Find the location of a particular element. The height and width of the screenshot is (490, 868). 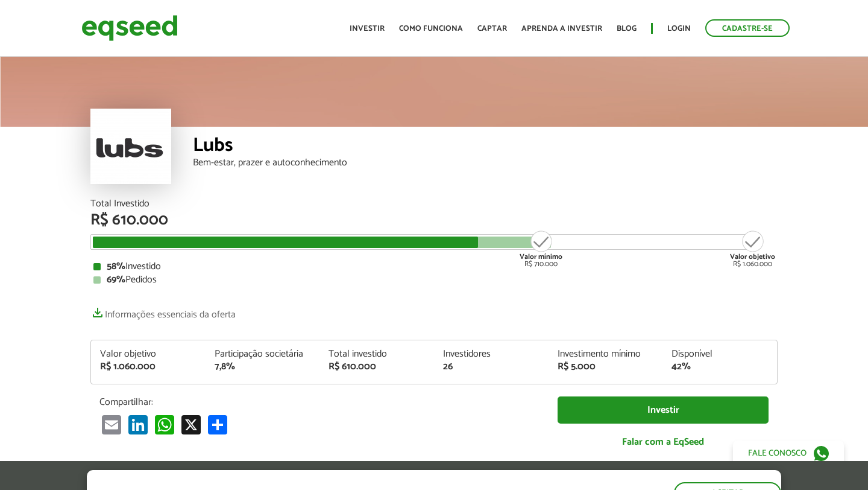

a: Aprenda a investir is located at coordinates (562, 28).